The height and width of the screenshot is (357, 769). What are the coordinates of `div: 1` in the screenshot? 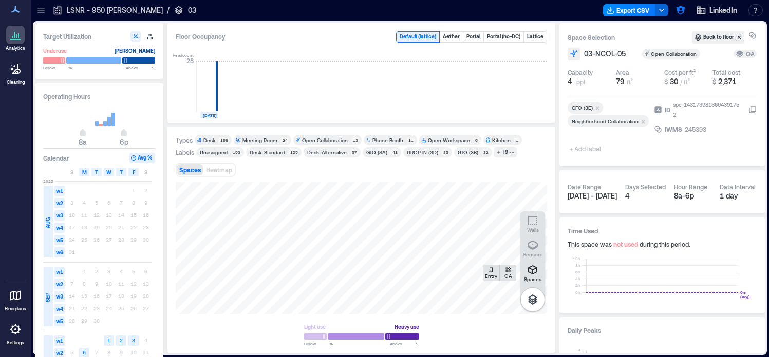 It's located at (517, 140).